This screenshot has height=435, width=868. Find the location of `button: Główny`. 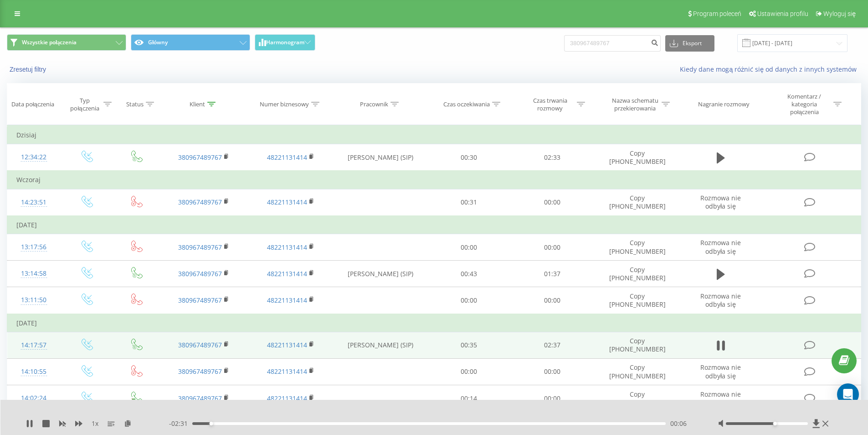

button: Główny is located at coordinates (190, 43).